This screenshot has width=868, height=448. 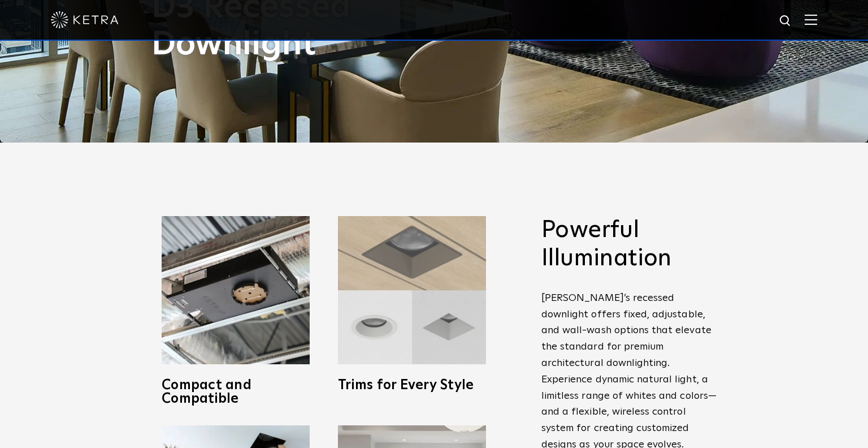 What do you see at coordinates (629, 244) in the screenshot?
I see `h2: Powerful Illumination` at bounding box center [629, 244].